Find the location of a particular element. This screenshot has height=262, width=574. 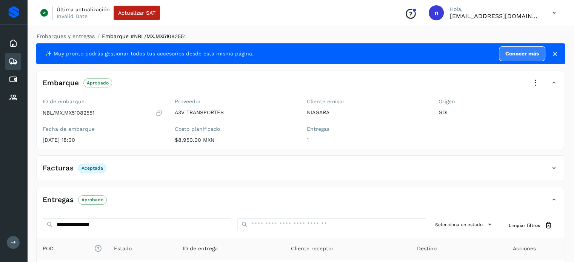

a: Embarques y entregas is located at coordinates (66, 36).